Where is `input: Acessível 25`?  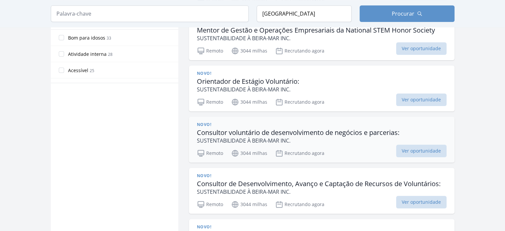
input: Acessível 25 is located at coordinates (61, 70).